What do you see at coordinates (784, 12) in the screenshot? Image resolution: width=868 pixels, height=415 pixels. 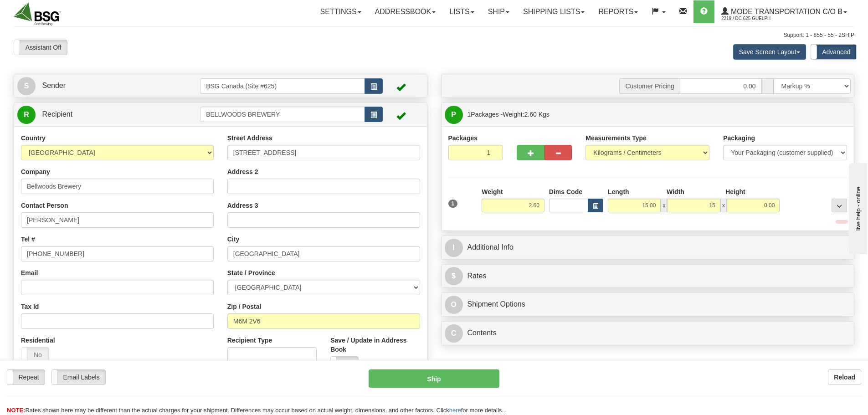 I see `a: Mode Transportation c/o B 2219 / DC 625 Guelph` at bounding box center [784, 12].